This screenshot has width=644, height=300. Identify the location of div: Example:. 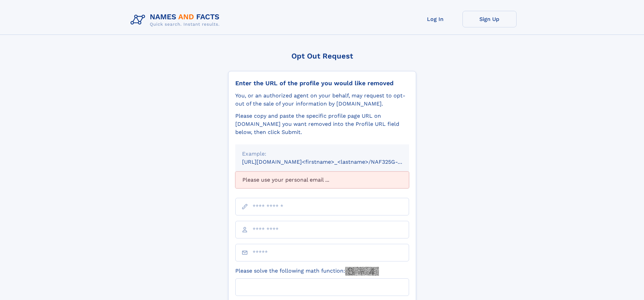
(322, 154).